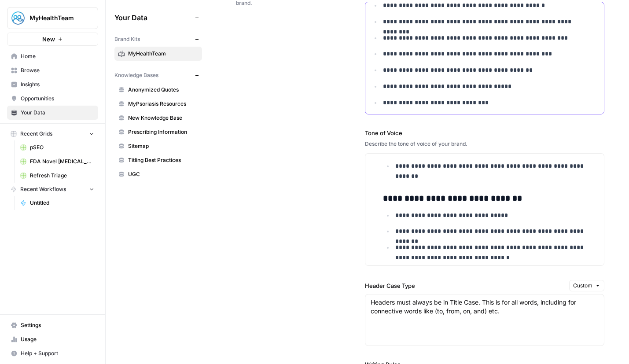 The image size is (629, 364). Describe the element at coordinates (158, 53) in the screenshot. I see `a: MyHealthTeam` at that location.